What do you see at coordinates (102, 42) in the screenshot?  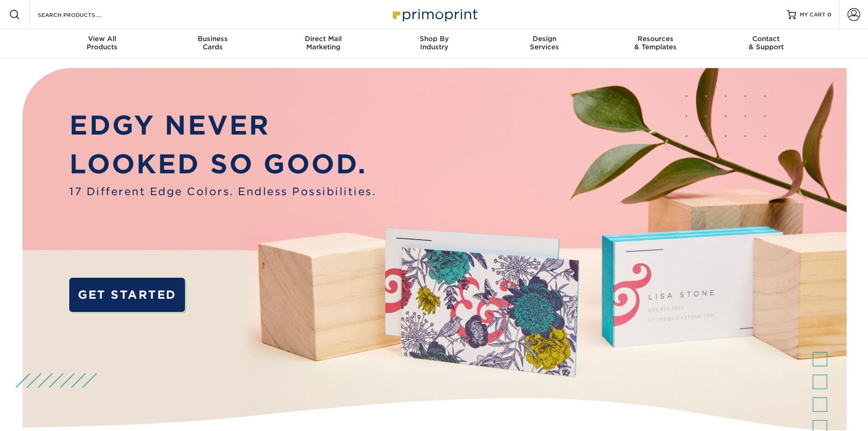 I see `div: Products` at bounding box center [102, 42].